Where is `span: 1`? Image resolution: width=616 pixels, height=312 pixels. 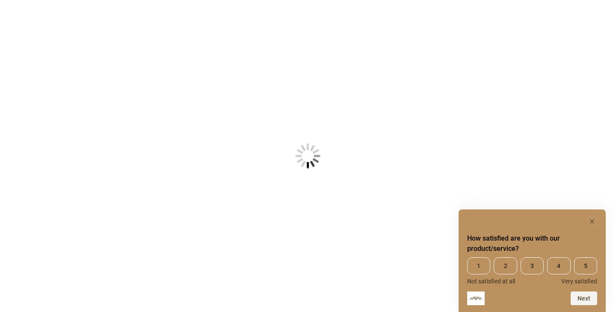
span: 1 is located at coordinates (479, 266).